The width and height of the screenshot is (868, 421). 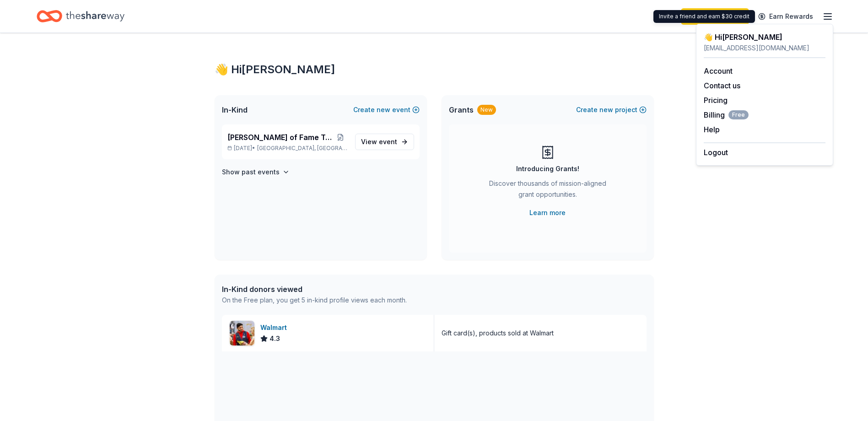 What do you see at coordinates (314, 300) in the screenshot?
I see `div: On the Free plan, you get 5 in-kind profile views each month.` at bounding box center [314, 300].